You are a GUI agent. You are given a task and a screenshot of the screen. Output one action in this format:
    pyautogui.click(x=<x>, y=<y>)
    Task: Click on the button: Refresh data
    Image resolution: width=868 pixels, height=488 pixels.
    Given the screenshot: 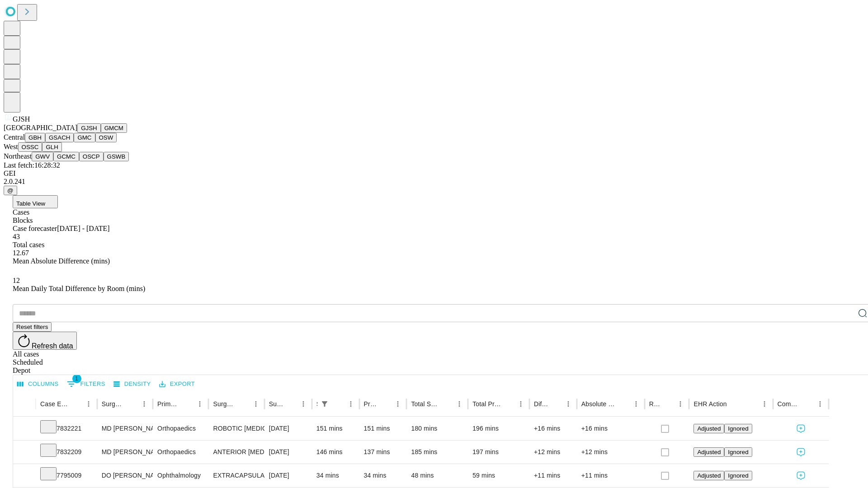 What is the action you would take?
    pyautogui.click(x=45, y=341)
    